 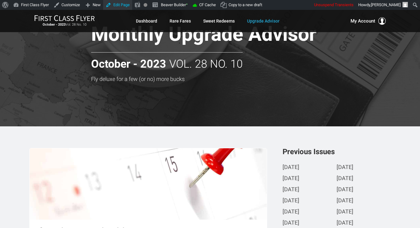 I want to click on h3: Previous Issues, so click(x=336, y=151).